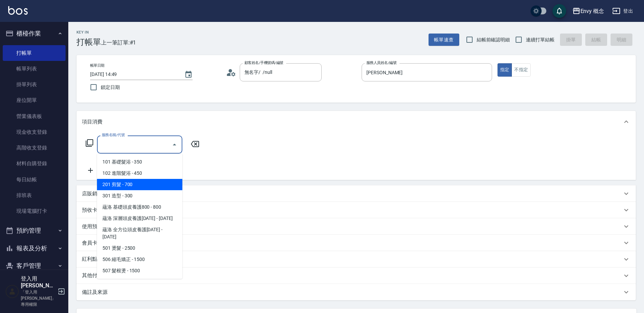 The image size is (644, 313). Describe the element at coordinates (35, 116) in the screenshot. I see `a: 營業儀表板` at that location.